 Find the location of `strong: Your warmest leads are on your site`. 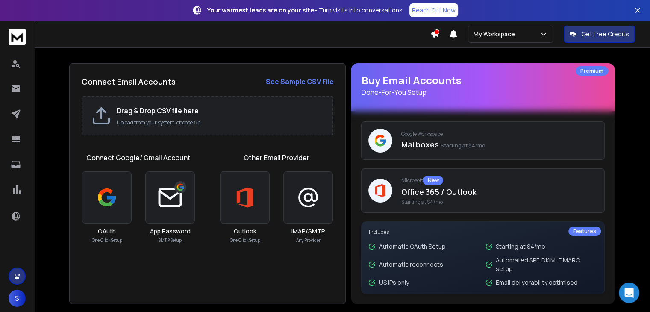

strong: Your warmest leads are on your site is located at coordinates (261, 10).